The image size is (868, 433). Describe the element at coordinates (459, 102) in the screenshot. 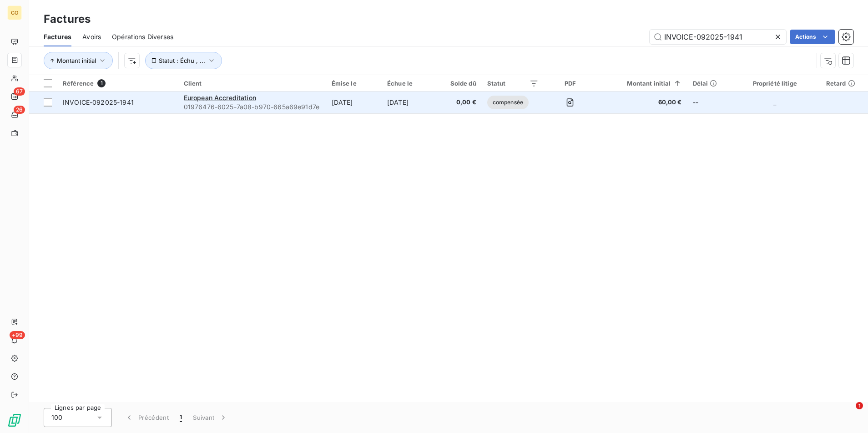

I see `span: 0,00 €` at that location.